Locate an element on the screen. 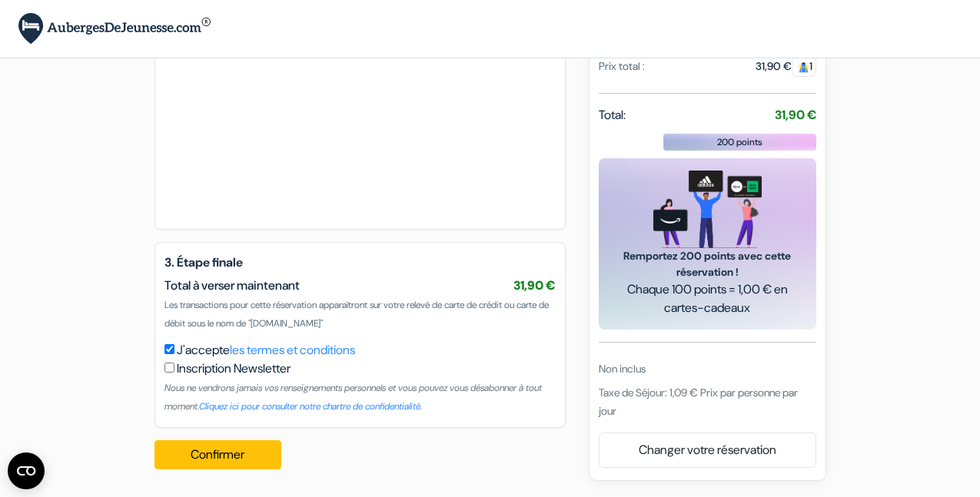  span: Chaque 100 points = 1,00 € en cartes-cadeaux is located at coordinates (707, 300).